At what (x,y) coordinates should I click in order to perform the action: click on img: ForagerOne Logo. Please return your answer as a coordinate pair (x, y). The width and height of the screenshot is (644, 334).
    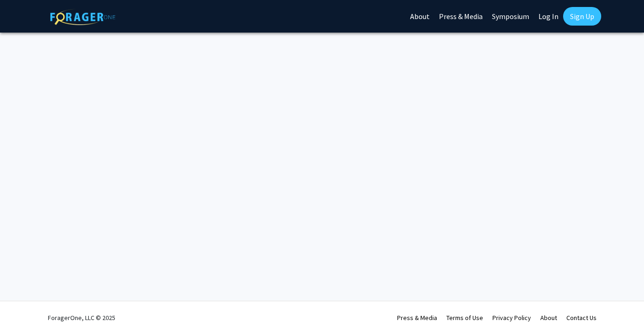
    Looking at the image, I should click on (83, 16).